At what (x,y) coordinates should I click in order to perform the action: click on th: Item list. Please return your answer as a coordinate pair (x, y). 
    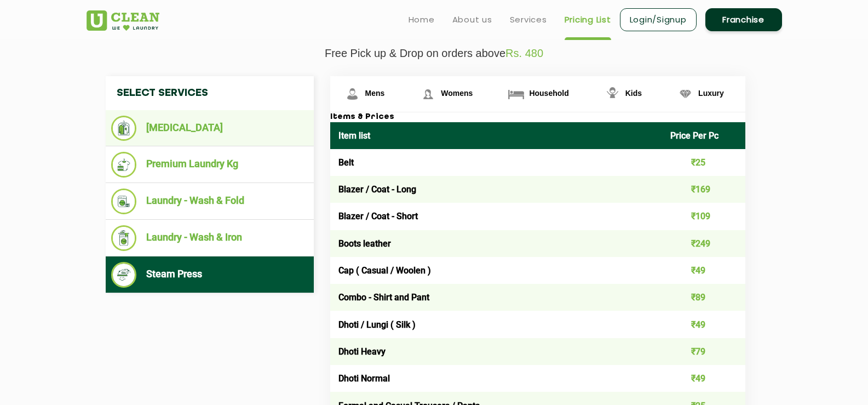
    Looking at the image, I should click on (496, 135).